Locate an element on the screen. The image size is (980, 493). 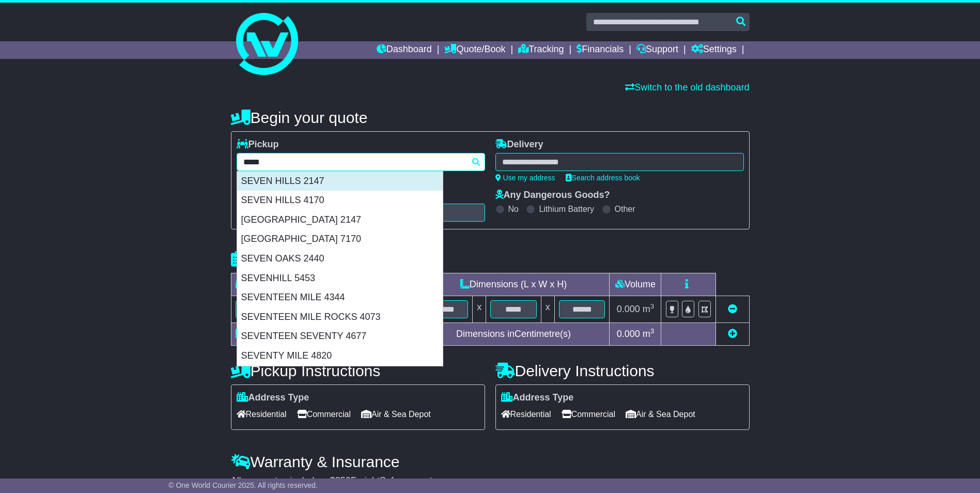
a: Add new item is located at coordinates (732, 334).